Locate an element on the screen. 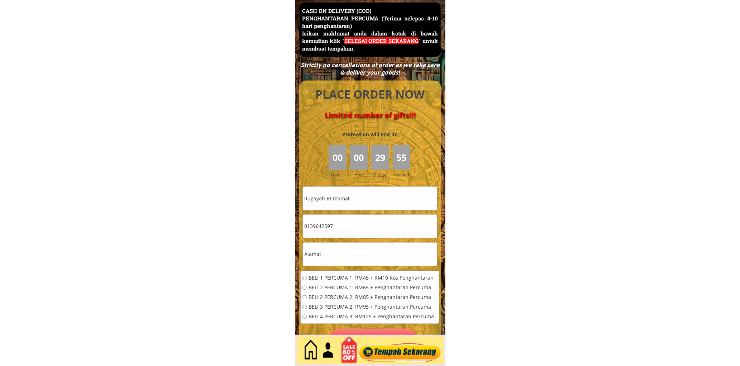 This screenshot has height=366, width=740. span: BELI 2 PERCUMA 1: RM65 + Penghantaran Percuma is located at coordinates (371, 288).